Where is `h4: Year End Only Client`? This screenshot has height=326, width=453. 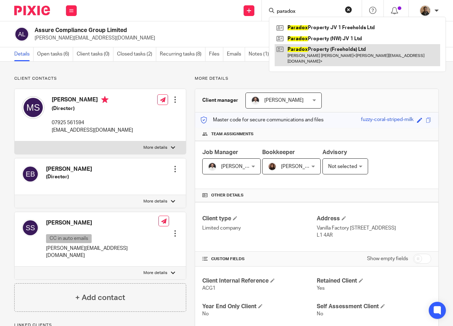
h4: Year End Only Client is located at coordinates (259, 307).